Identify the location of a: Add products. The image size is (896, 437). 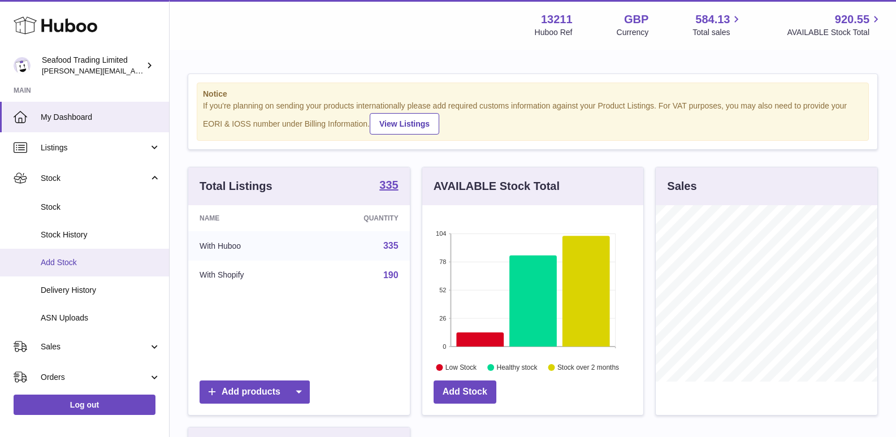
(254, 392).